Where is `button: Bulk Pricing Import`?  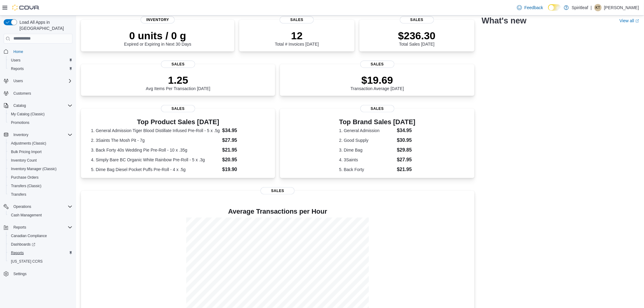 button: Bulk Pricing Import is located at coordinates (41, 152).